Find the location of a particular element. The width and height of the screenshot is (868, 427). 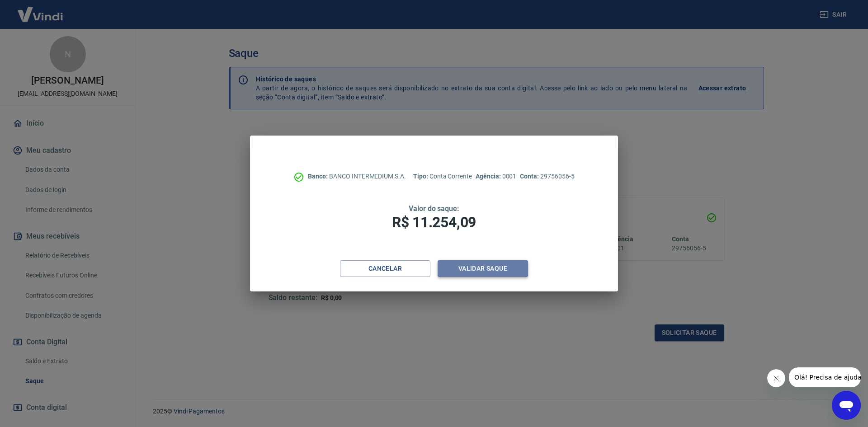

p: BANCO INTERMEDIUM S.A. is located at coordinates (357, 176).